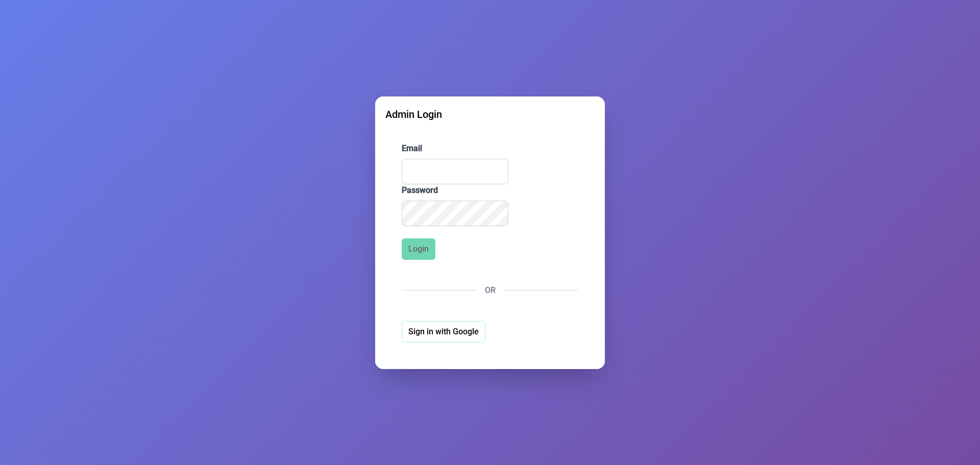 This screenshot has height=465, width=980. What do you see at coordinates (418, 249) in the screenshot?
I see `span: Login` at bounding box center [418, 249].